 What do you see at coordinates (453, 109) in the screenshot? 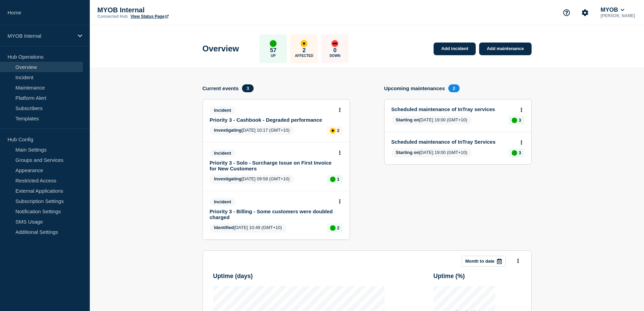
I see `a: Scheduled maintenance of InTray services` at bounding box center [453, 109].